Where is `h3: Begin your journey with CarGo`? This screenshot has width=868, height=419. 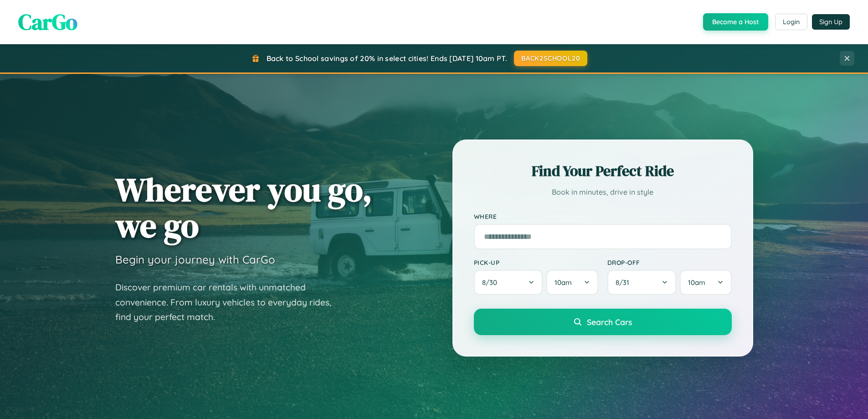 h3: Begin your journey with CarGo is located at coordinates (195, 259).